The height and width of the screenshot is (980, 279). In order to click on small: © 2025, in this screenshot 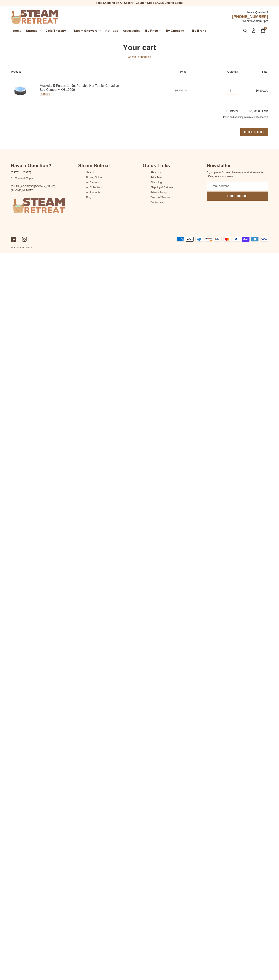, I will do `click(22, 248)`.